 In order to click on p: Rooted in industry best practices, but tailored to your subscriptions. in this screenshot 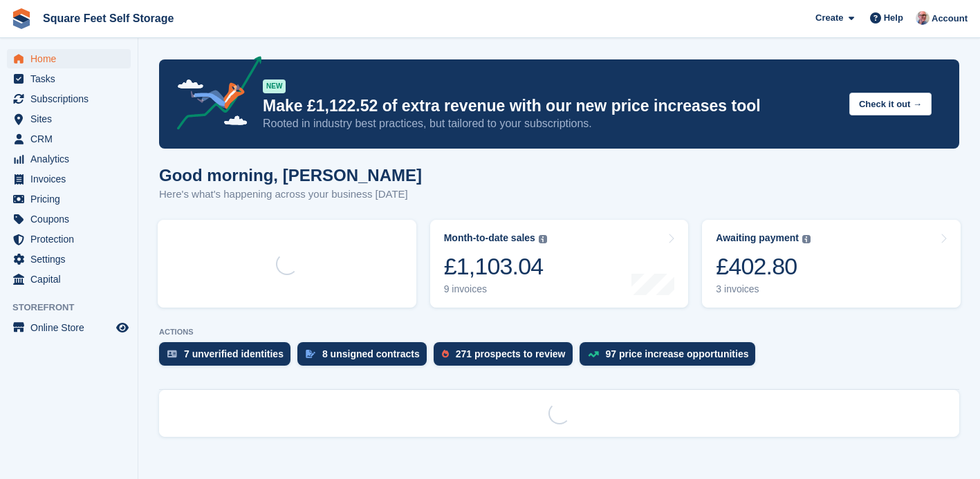, I will do `click(550, 124)`.